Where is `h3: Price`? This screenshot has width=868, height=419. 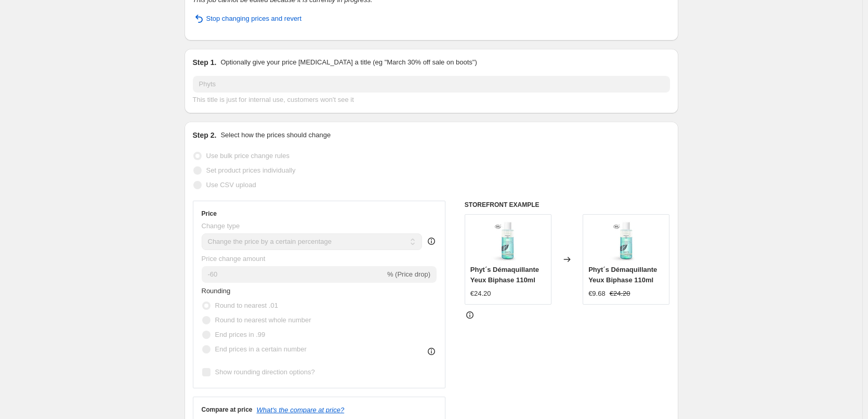
h3: Price is located at coordinates (209, 214).